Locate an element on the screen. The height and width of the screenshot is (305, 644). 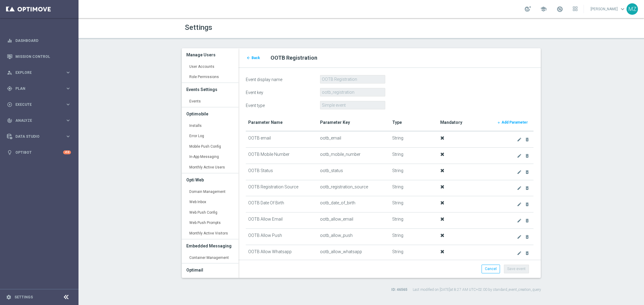
td: ootb_status is located at coordinates (353, 172).